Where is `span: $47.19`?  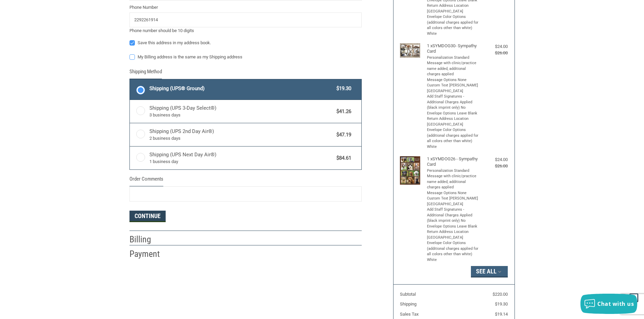 span: $47.19 is located at coordinates (342, 135).